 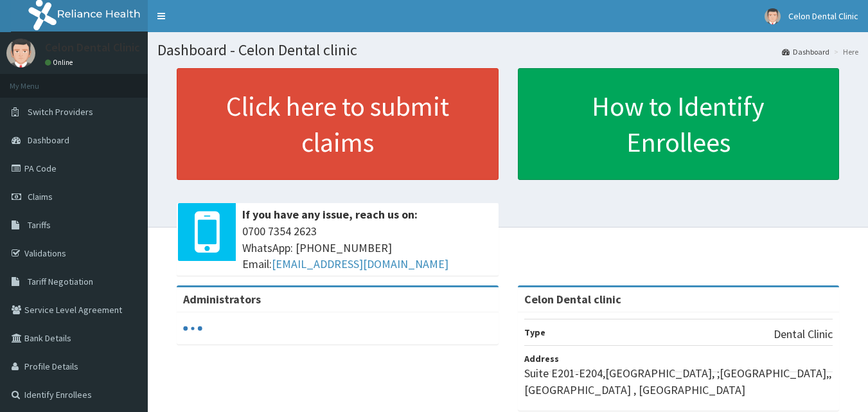 I want to click on span: Tariff Negotiation, so click(x=61, y=281).